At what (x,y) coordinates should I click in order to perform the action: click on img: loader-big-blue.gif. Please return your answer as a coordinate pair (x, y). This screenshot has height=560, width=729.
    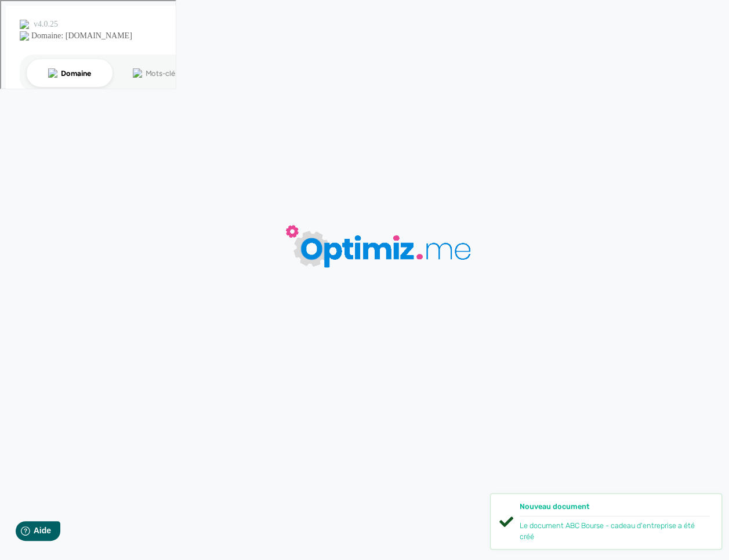
    Looking at the image, I should click on (386, 245).